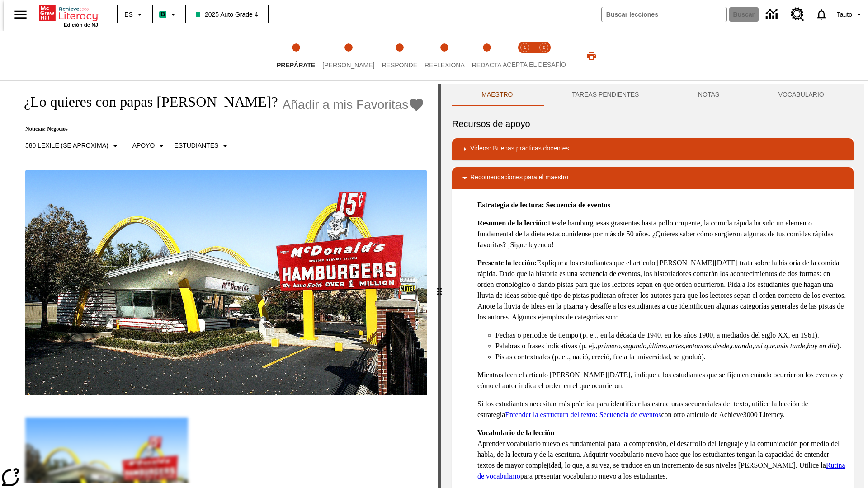  What do you see at coordinates (520, 149) in the screenshot?
I see `p: Videos: Buenas prácticas docentes` at bounding box center [520, 149].